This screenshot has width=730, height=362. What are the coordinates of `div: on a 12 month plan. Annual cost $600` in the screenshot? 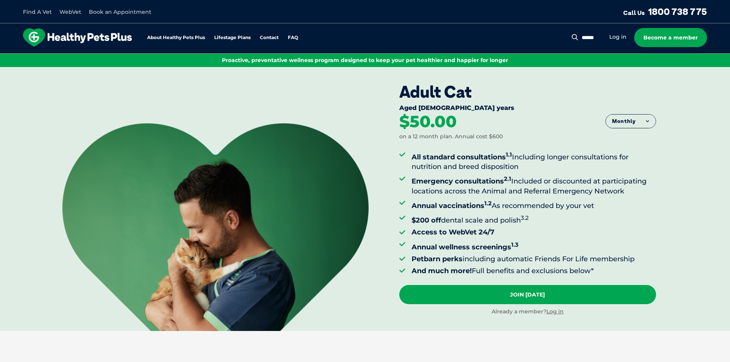 It's located at (451, 137).